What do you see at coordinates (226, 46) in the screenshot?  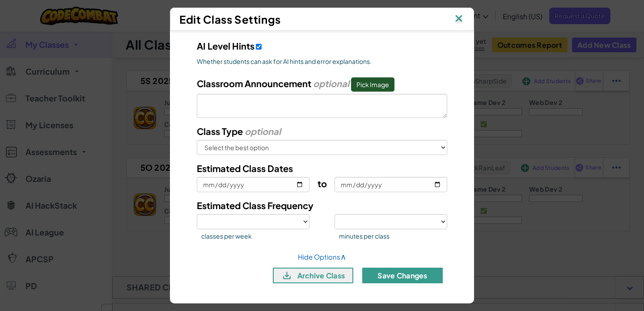 I see `span: AI Level Hints` at bounding box center [226, 46].